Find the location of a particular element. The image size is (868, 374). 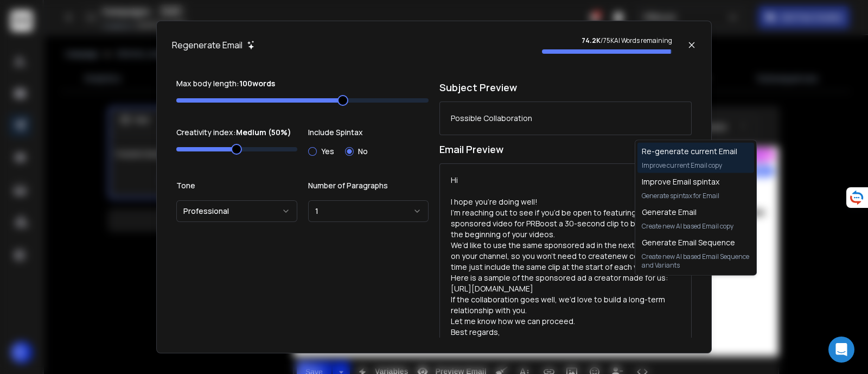

button: 1 is located at coordinates (368, 211).